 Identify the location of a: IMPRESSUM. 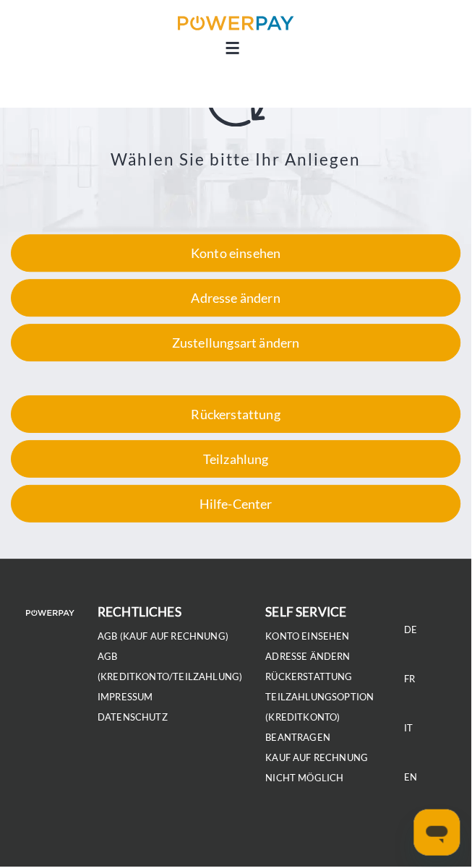
(125, 697).